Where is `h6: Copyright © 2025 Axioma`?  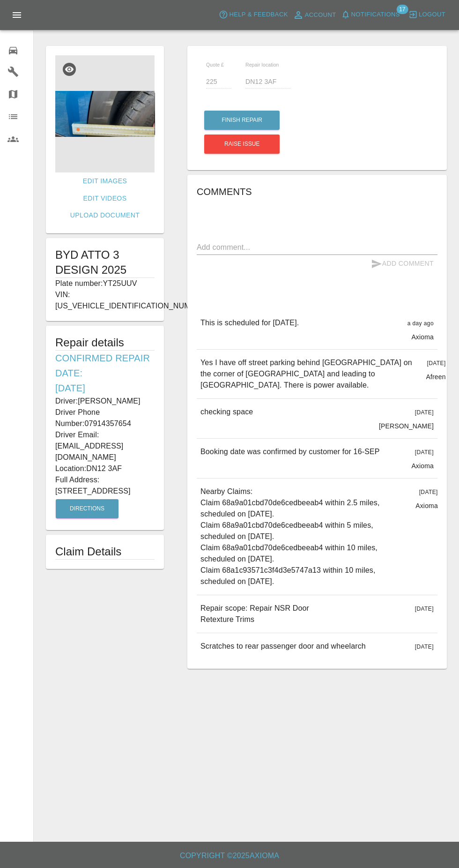 h6: Copyright © 2025 Axioma is located at coordinates (230, 856).